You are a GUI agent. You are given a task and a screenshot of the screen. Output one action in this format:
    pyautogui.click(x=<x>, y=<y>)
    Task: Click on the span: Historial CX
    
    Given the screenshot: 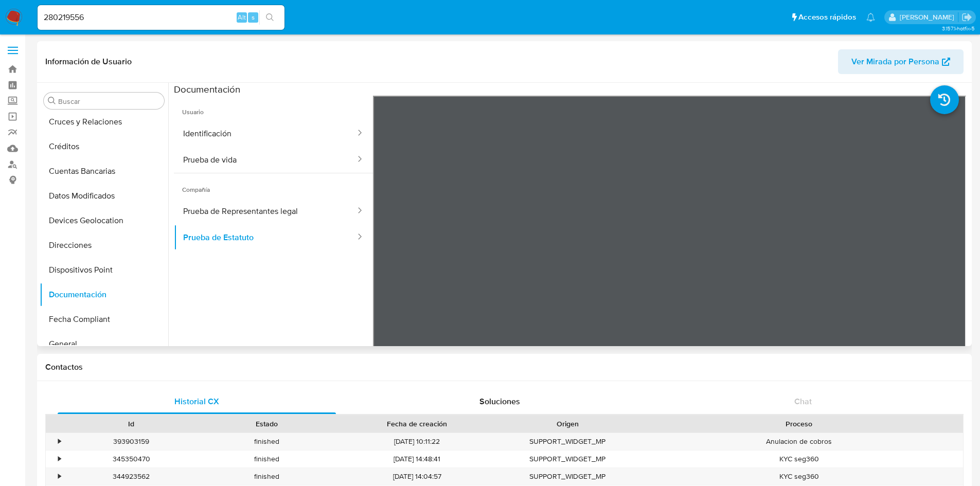 What is the action you would take?
    pyautogui.click(x=197, y=401)
    